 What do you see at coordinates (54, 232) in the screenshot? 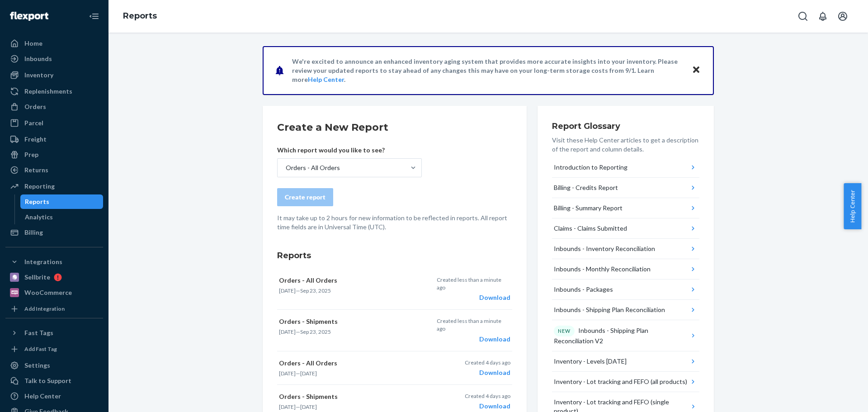
I see `a: Billing` at bounding box center [54, 232].